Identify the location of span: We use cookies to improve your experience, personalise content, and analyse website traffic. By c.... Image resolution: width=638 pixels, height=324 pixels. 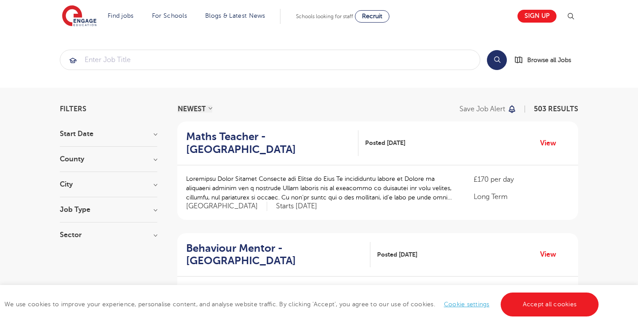
(303, 304).